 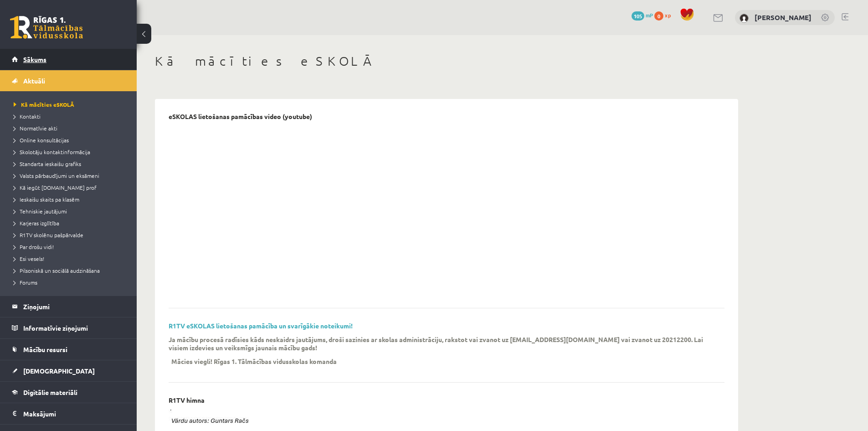 I want to click on span: Kontakti, so click(x=27, y=116).